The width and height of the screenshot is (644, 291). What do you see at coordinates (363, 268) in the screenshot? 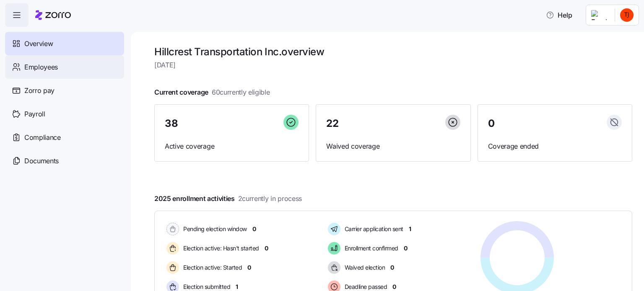
I see `span: Waived election` at bounding box center [363, 268].